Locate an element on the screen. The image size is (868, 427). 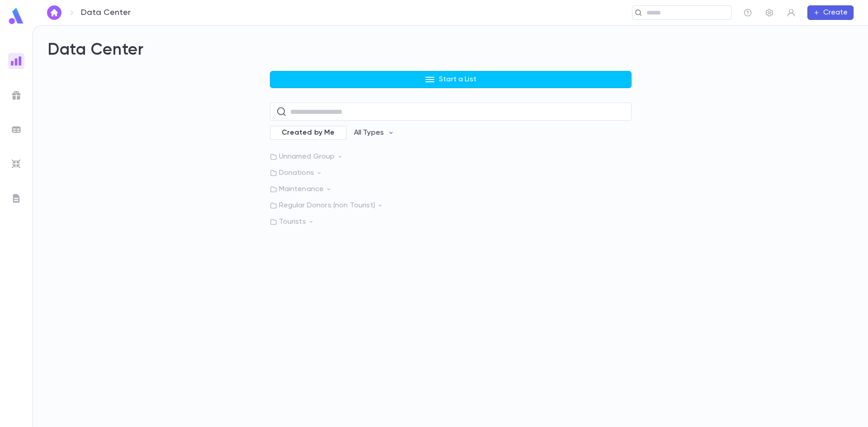
p: Maintenance is located at coordinates (451, 189).